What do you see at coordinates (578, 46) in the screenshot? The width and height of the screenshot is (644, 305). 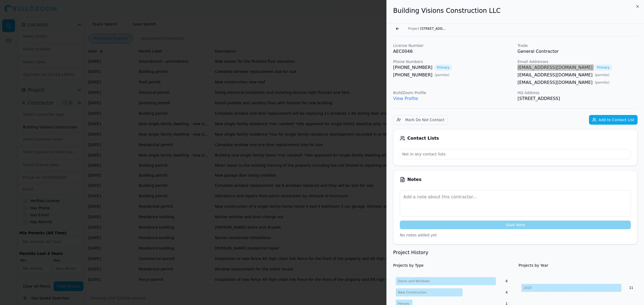 I see `p: Trade` at bounding box center [578, 46].